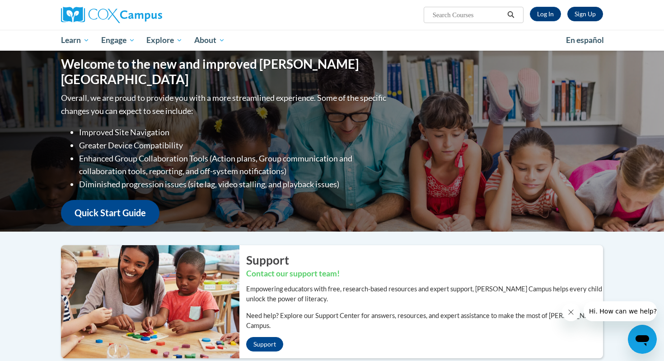 The height and width of the screenshot is (361, 664). What do you see at coordinates (234, 145) in the screenshot?
I see `li: Greater Device Compatibility` at bounding box center [234, 145].